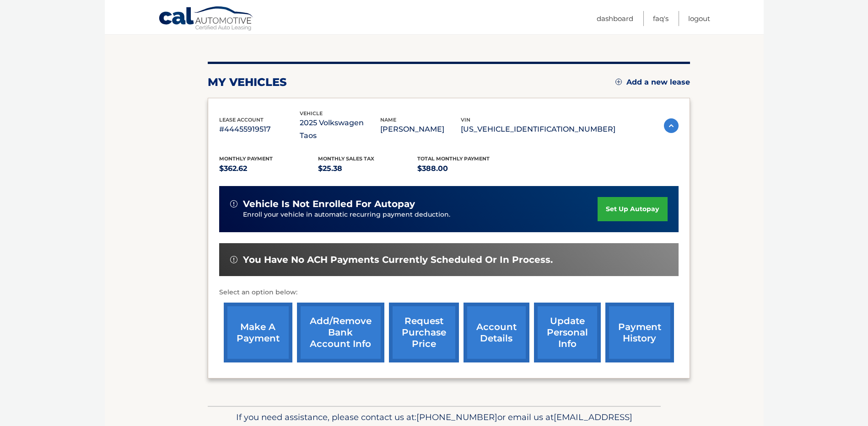 The image size is (868, 426). What do you see at coordinates (206, 19) in the screenshot?
I see `a: Cal Automotive` at bounding box center [206, 19].